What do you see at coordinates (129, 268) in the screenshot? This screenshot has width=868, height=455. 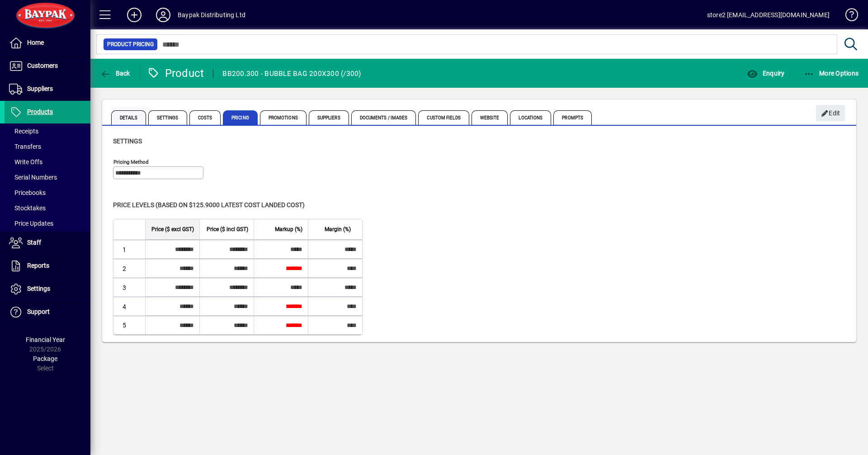 I see `td: 2` at bounding box center [129, 268].